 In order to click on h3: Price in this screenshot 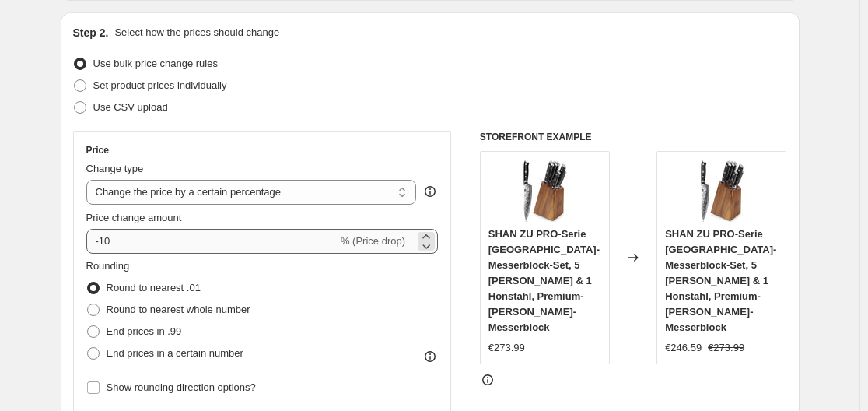, I will do `click(97, 150)`.